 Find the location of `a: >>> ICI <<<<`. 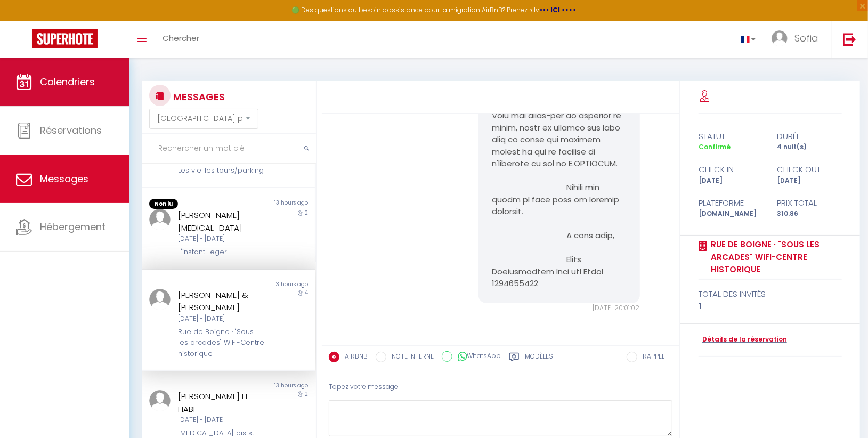

a: >>> ICI <<<< is located at coordinates (558, 9).